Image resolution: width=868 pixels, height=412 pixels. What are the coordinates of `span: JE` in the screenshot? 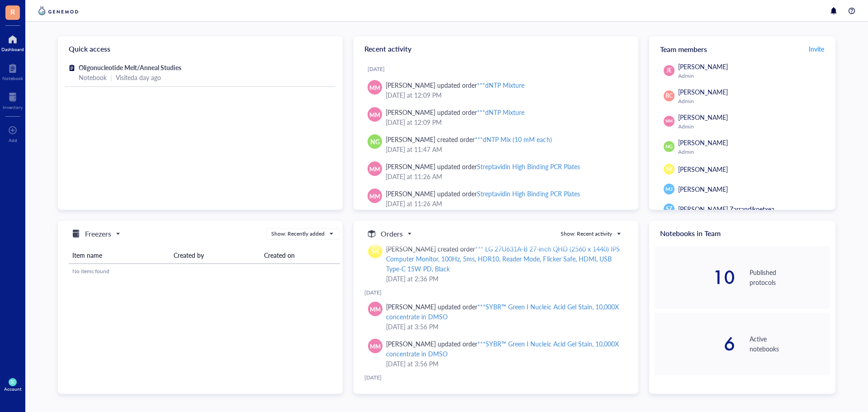 It's located at (669, 71).